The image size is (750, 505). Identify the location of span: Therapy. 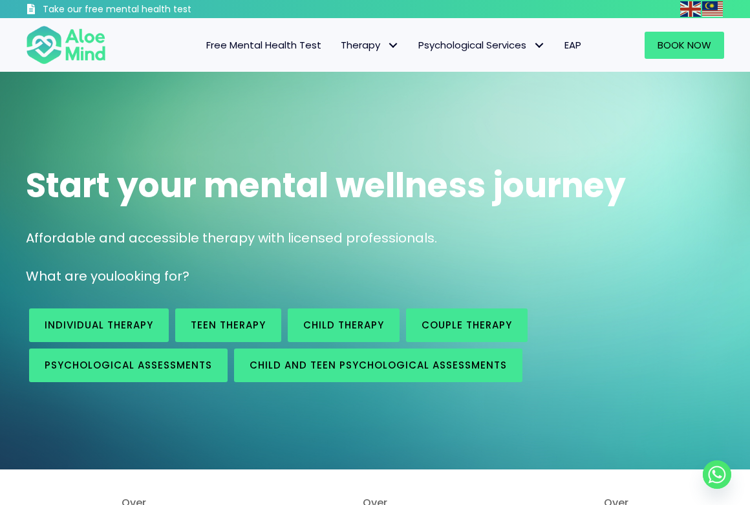
(370, 45).